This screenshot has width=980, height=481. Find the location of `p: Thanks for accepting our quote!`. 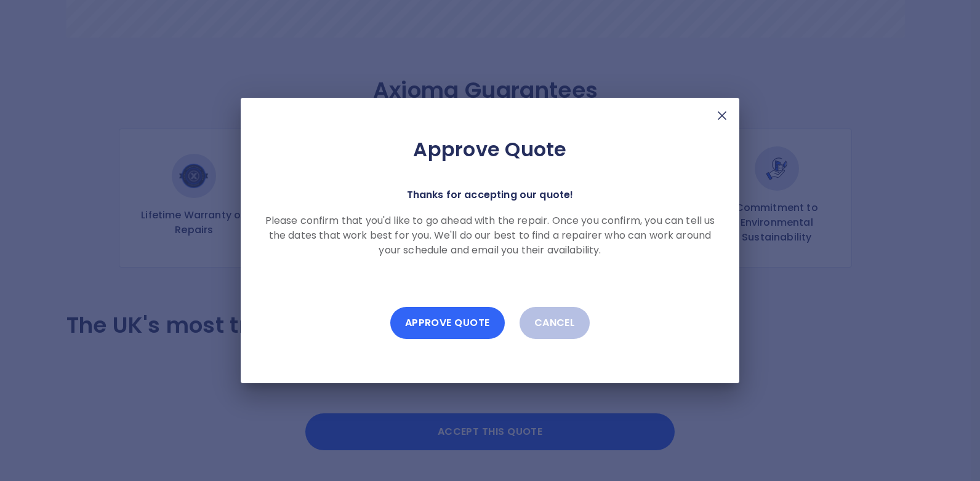

p: Thanks for accepting our quote! is located at coordinates (490, 195).